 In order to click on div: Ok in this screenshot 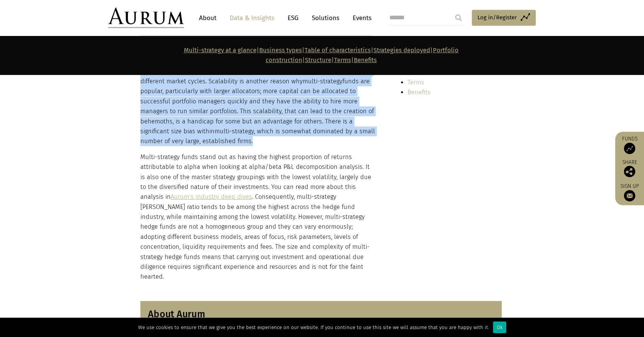, I will do `click(500, 327)`.